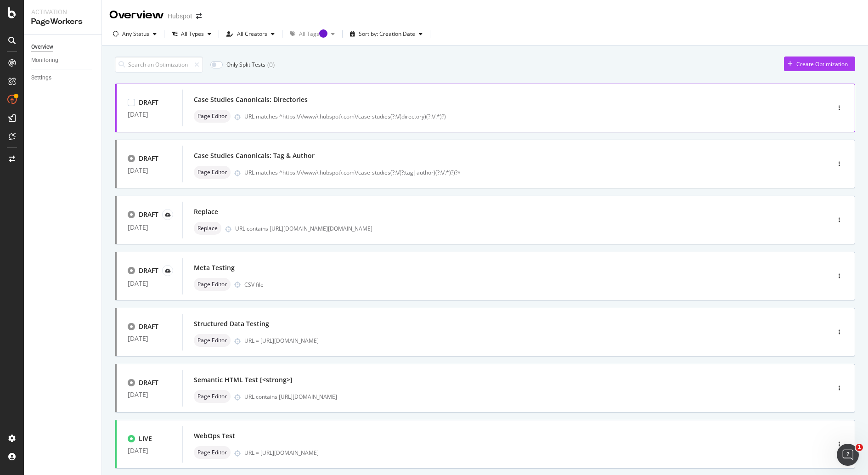  Describe the element at coordinates (214, 436) in the screenshot. I see `div: WebOps Test` at that location.